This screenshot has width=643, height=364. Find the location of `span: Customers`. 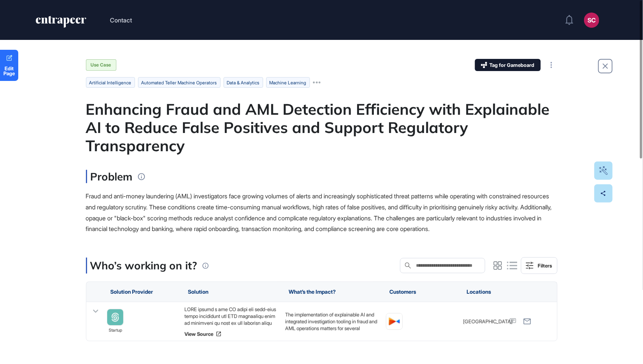

span: Customers is located at coordinates (403, 292).